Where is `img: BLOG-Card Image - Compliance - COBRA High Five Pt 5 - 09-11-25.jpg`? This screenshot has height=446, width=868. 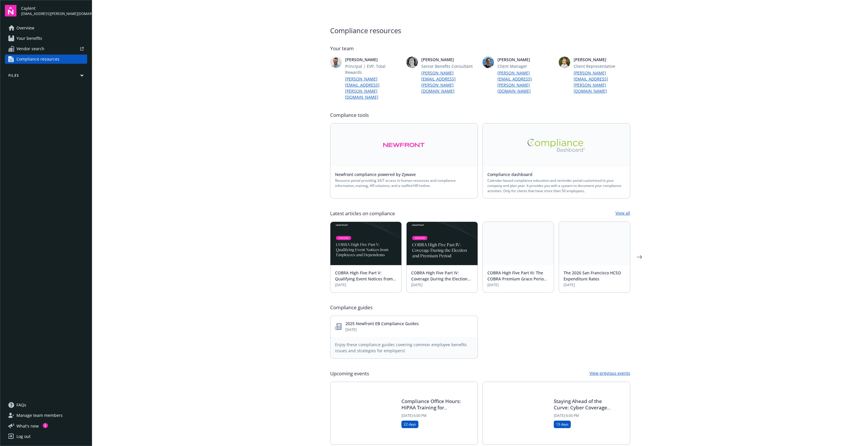 img: BLOG-Card Image - Compliance - COBRA High Five Pt 5 - 09-11-25.jpg is located at coordinates (366, 244).